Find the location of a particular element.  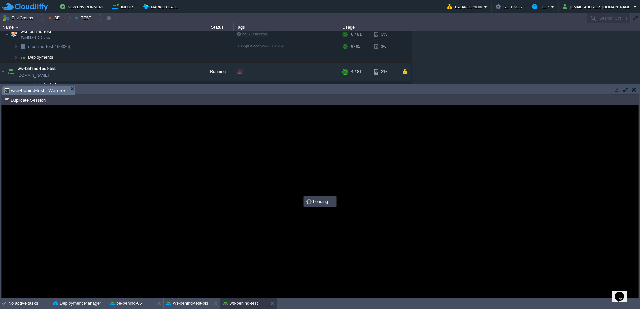

div: Name is located at coordinates (100, 27).